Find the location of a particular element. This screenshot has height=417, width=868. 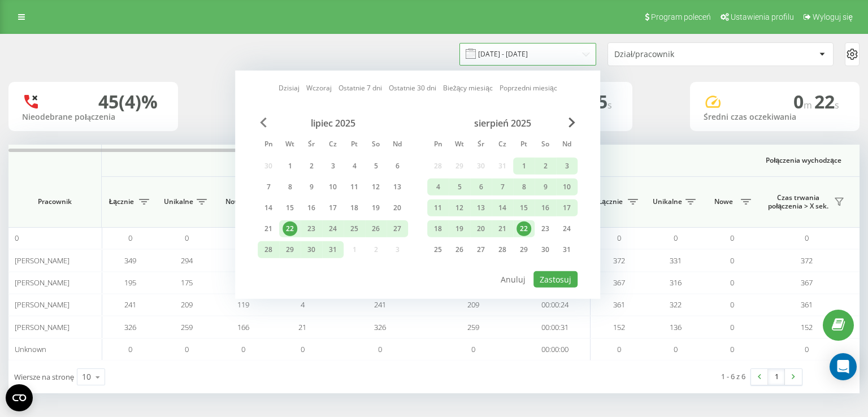

div: Średni czas oczekiwania is located at coordinates (775, 117).